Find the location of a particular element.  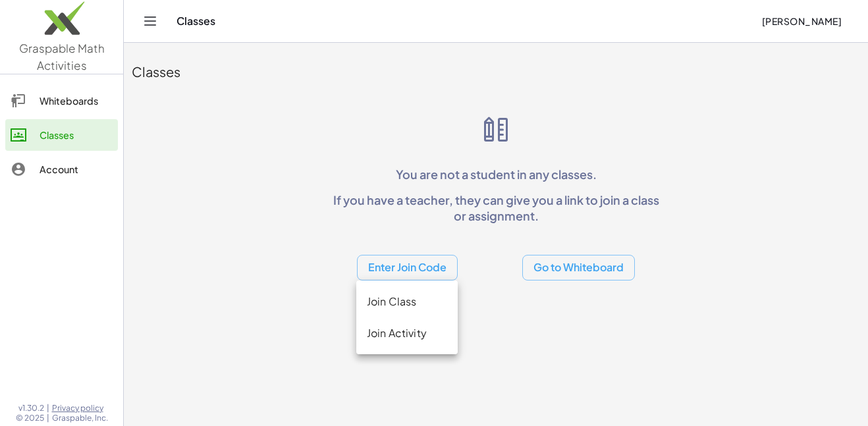

div: Join Class is located at coordinates (407, 301).